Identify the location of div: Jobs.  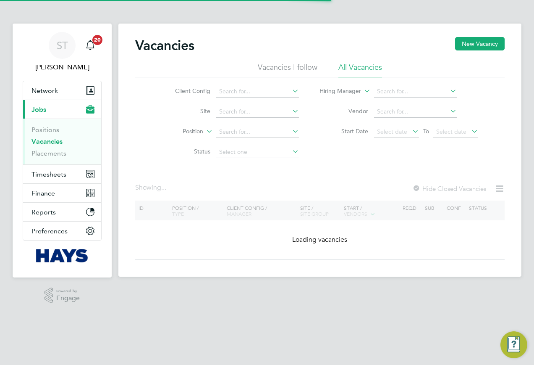
(62, 141).